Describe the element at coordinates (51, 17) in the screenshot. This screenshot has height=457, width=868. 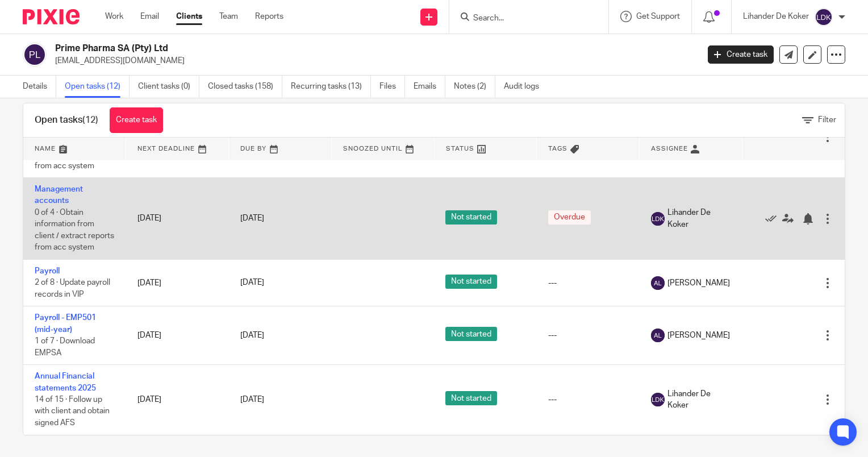
I see `img: Pixie` at that location.